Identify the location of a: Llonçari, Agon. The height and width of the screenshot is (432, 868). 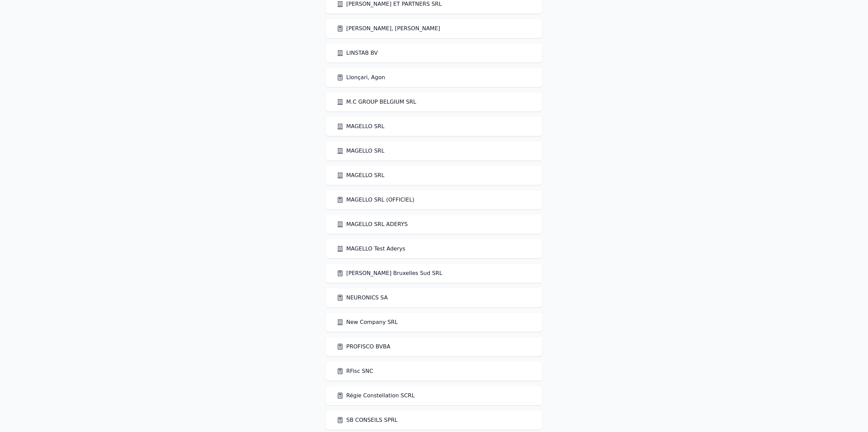
(361, 78).